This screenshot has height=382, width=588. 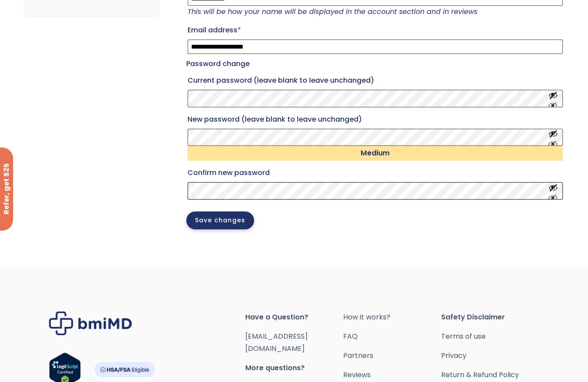 What do you see at coordinates (90, 323) in the screenshot?
I see `img: Brand Logo` at bounding box center [90, 323].